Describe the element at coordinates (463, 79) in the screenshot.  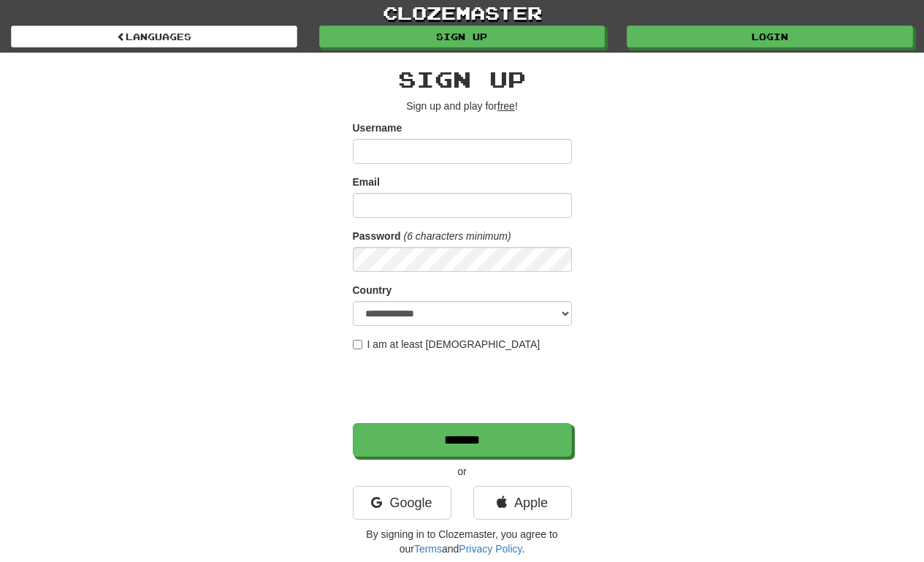
I see `h2: Sign up` at that location.